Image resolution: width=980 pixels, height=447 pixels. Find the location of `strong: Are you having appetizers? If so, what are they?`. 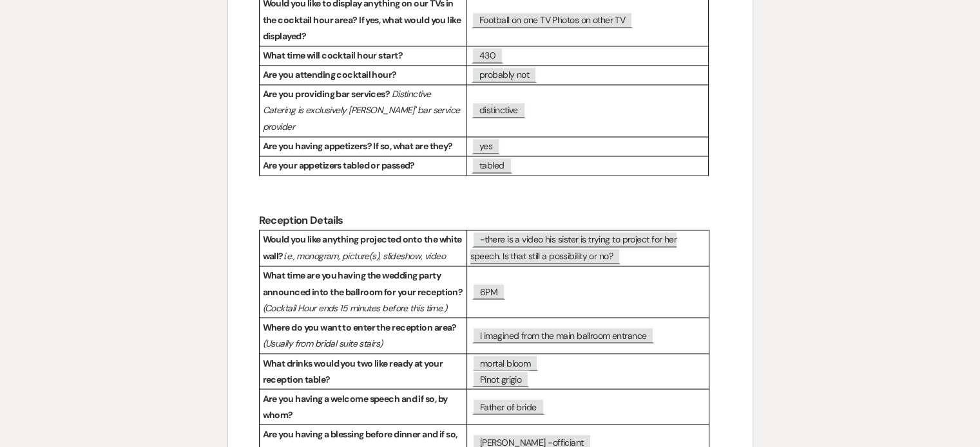

strong: Are you having appetizers? If so, what are they? is located at coordinates (357, 146).